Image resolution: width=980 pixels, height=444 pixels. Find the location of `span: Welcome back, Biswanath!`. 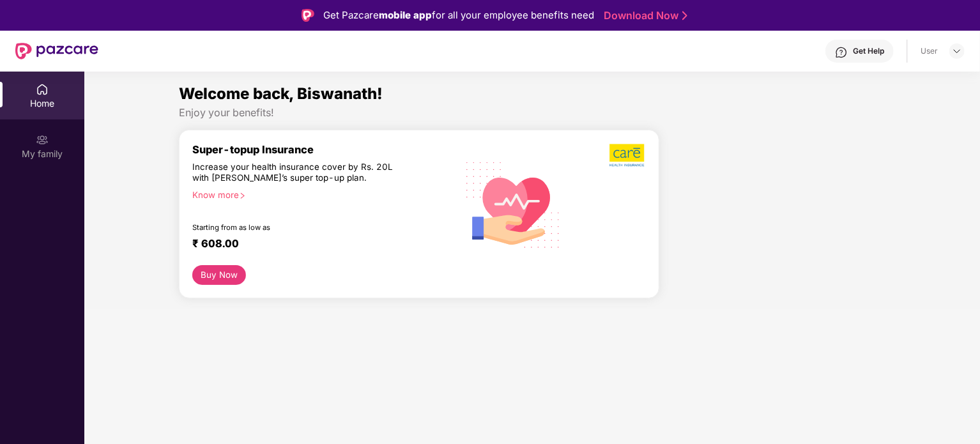

span: Welcome back, Biswanath! is located at coordinates (280, 93).